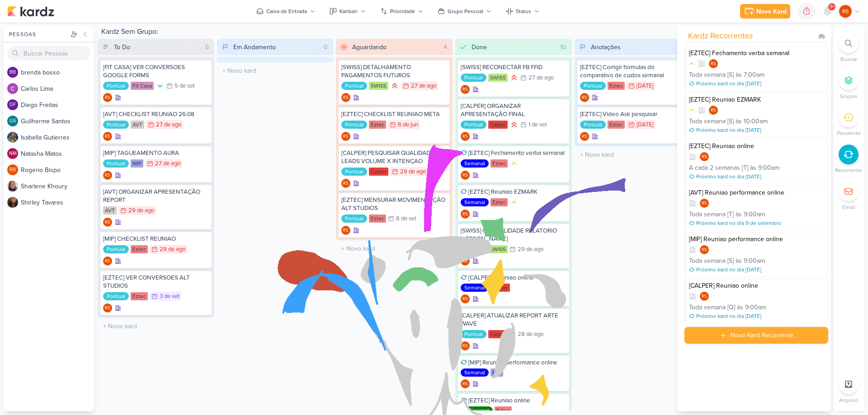  What do you see at coordinates (57, 121) in the screenshot?
I see `div: G u i l h e r m e S a n t o s` at bounding box center [57, 121].